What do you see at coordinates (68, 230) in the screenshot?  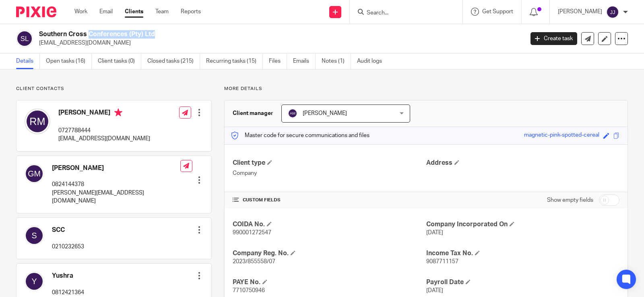 I see `h4: SCC` at bounding box center [68, 230].